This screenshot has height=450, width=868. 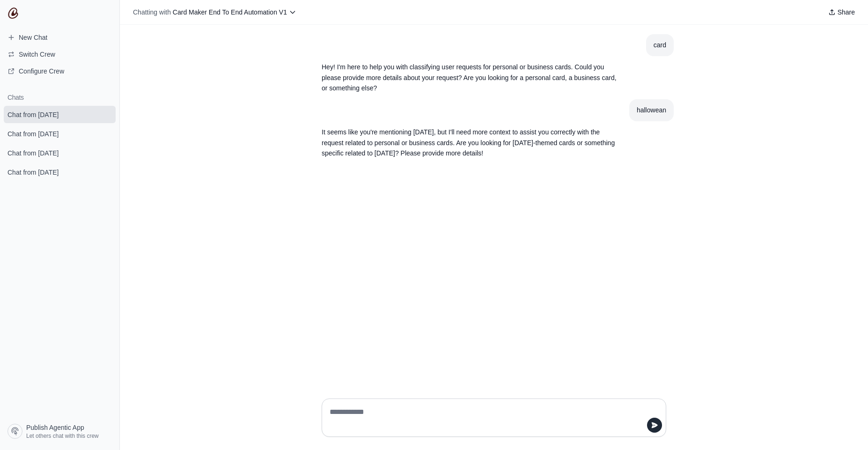 I want to click on button: Chatting with Card Maker End To End Automation V1, so click(x=214, y=12).